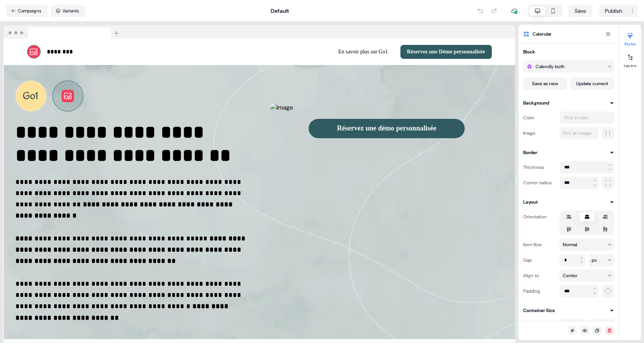 This screenshot has width=644, height=343. I want to click on button: Save as new, so click(545, 84).